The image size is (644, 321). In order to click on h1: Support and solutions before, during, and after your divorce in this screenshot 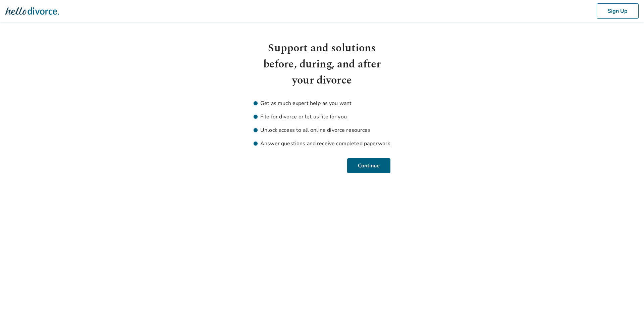, I will do `click(322, 65)`.